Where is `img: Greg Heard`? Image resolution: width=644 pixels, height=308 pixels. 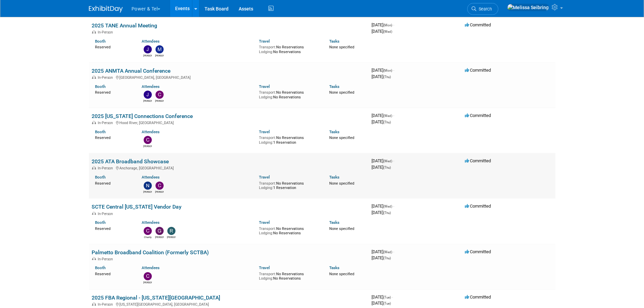
img: Greg Heard is located at coordinates (159, 230).